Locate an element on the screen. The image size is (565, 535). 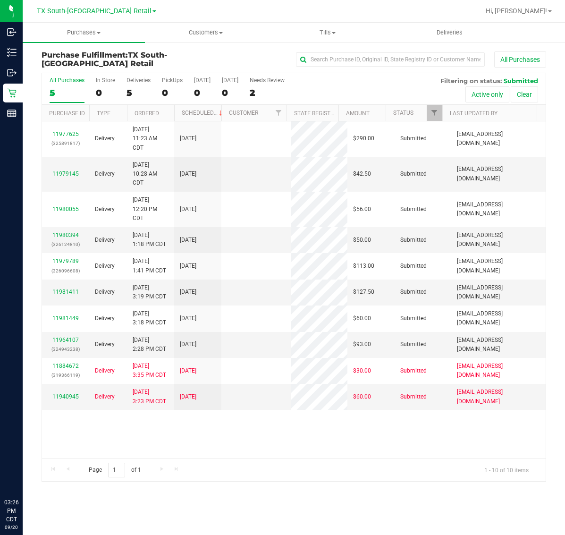
span: $30.00 is located at coordinates (362, 370).